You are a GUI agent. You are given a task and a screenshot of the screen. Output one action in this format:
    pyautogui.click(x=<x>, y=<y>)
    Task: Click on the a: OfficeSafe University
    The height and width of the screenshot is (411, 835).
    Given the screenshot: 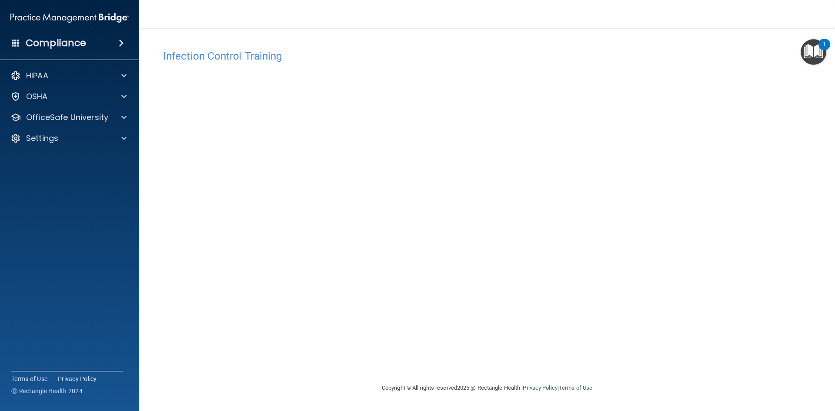 What is the action you would take?
    pyautogui.click(x=68, y=117)
    